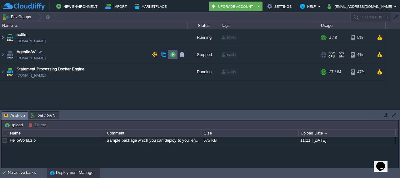 The height and width of the screenshot is (178, 400). What do you see at coordinates (78, 6) in the screenshot?
I see `button: New Environment` at bounding box center [78, 6].